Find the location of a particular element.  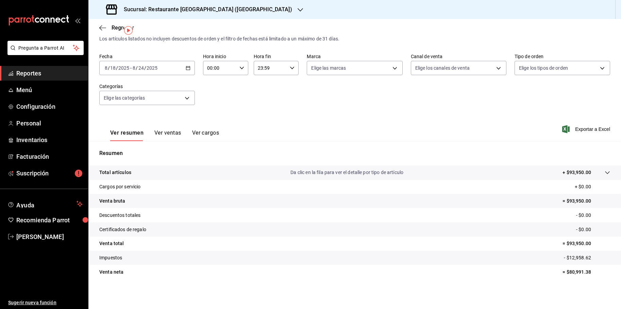

span: Reportes is located at coordinates (49, 73).